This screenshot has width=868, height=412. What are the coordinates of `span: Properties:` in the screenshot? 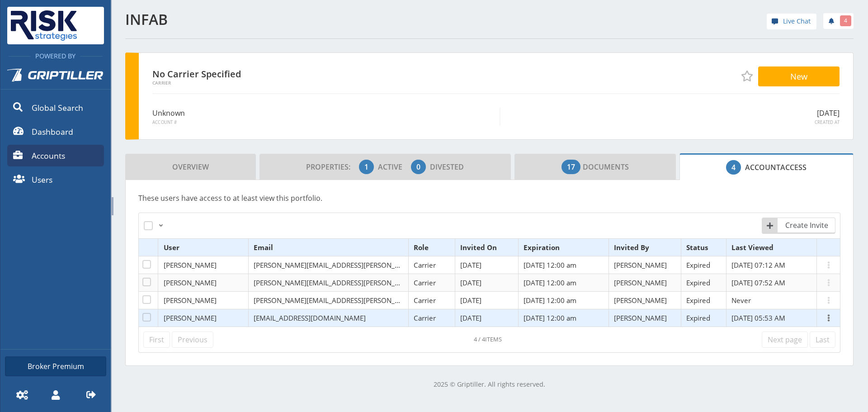 It's located at (331, 167).